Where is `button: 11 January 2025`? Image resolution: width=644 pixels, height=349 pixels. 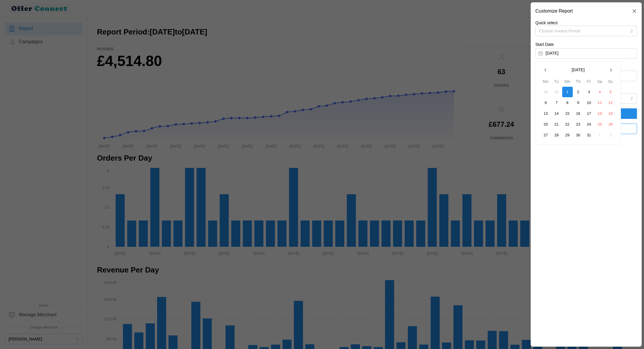 button: 11 January 2025 is located at coordinates (600, 103).